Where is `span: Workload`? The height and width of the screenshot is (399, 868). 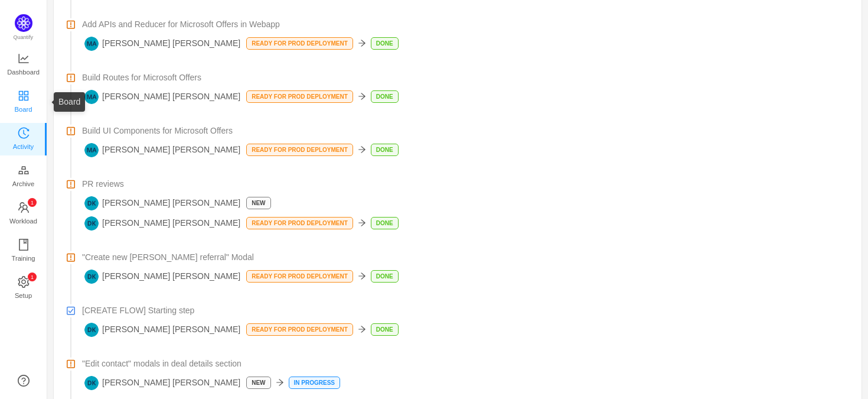 span: Workload is located at coordinates (23, 221).